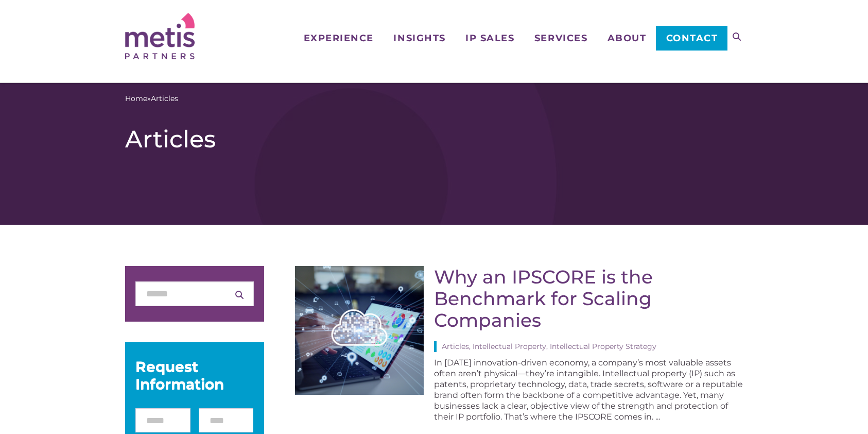 Image resolution: width=868 pixels, height=434 pixels. What do you see at coordinates (560, 38) in the screenshot?
I see `span: Services` at bounding box center [560, 38].